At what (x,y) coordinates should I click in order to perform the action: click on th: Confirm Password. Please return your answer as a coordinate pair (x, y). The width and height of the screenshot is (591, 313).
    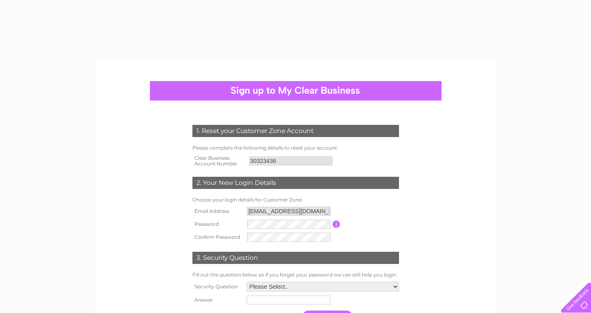
    Looking at the image, I should click on (218, 237).